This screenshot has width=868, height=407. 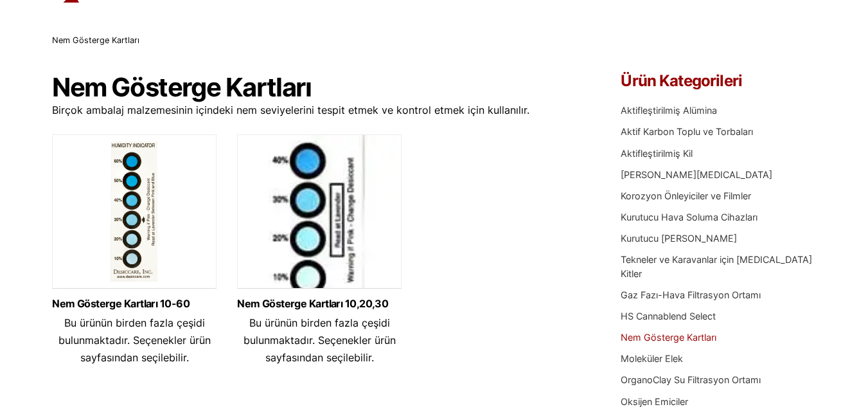 I want to click on a: Nem Gösterge Kartları, so click(x=668, y=337).